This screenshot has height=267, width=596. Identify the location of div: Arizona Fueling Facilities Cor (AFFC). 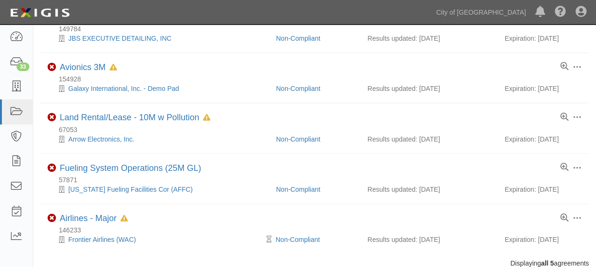
(158, 190).